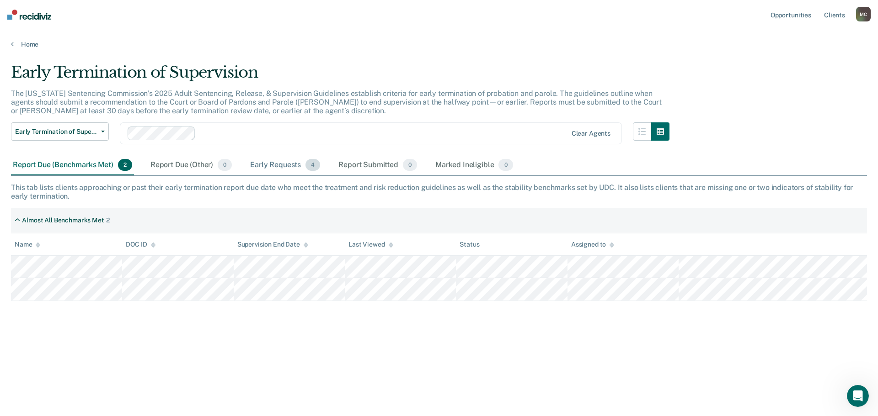 Image resolution: width=878 pixels, height=416 pixels. What do you see at coordinates (56, 132) in the screenshot?
I see `span: Early Termination of Supervision` at bounding box center [56, 132].